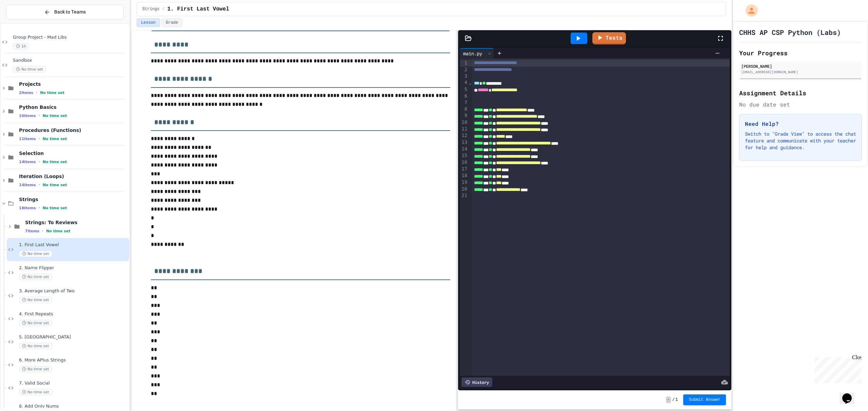  What do you see at coordinates (76, 222) in the screenshot?
I see `span: Strings: To Reviews` at bounding box center [76, 222].